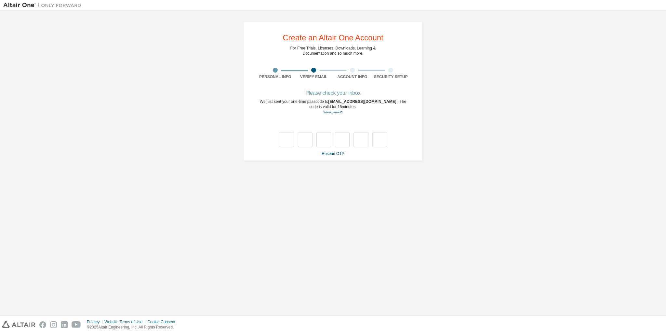 The width and height of the screenshot is (666, 334). I want to click on div: Create an Altair One Account, so click(333, 38).